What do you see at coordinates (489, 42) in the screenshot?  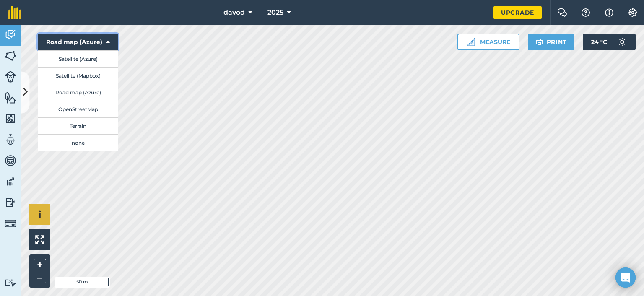 I see `button: Measure` at bounding box center [489, 42].